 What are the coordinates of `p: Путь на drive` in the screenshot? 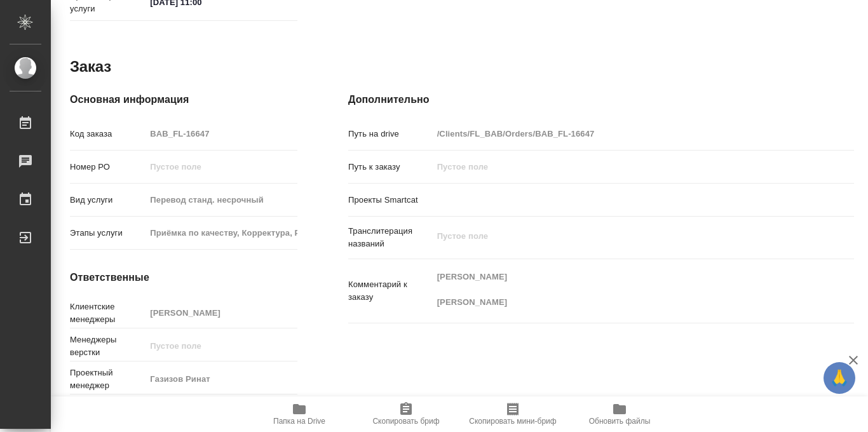 It's located at (390, 134).